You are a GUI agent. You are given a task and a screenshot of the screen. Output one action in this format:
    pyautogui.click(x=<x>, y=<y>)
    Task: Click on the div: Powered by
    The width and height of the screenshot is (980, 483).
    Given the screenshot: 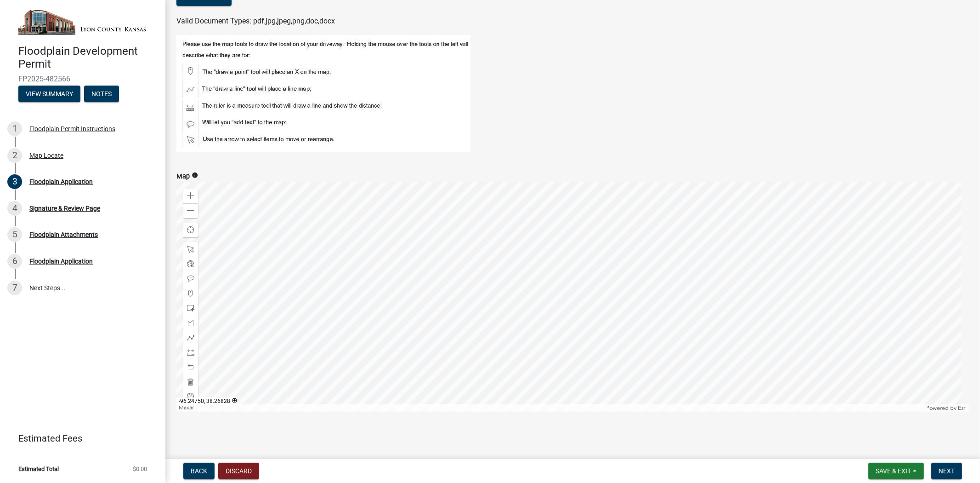 What is the action you would take?
    pyautogui.click(x=947, y=408)
    